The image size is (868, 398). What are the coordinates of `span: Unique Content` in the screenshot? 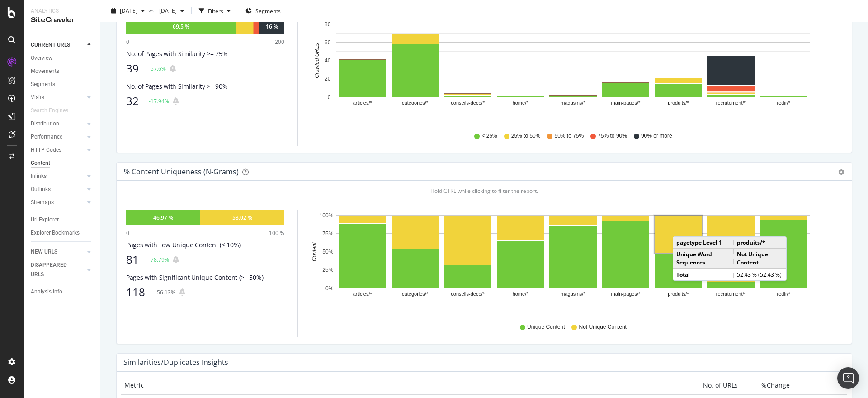 It's located at (546, 327).